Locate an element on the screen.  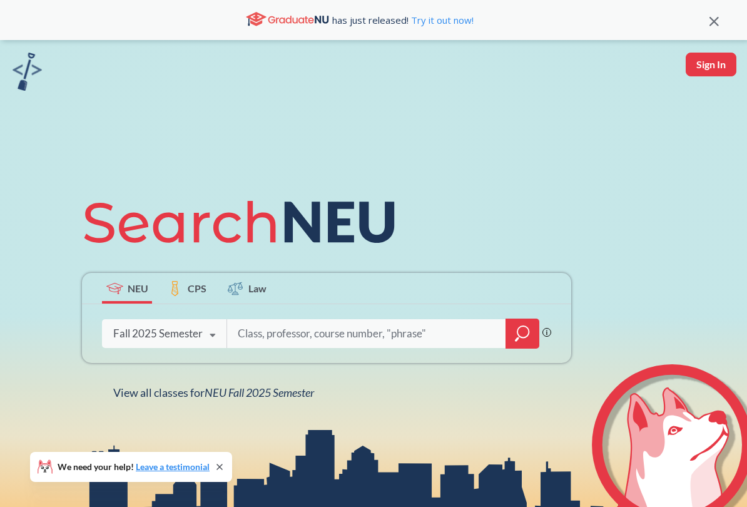
a: Try it out now! is located at coordinates (441, 20).